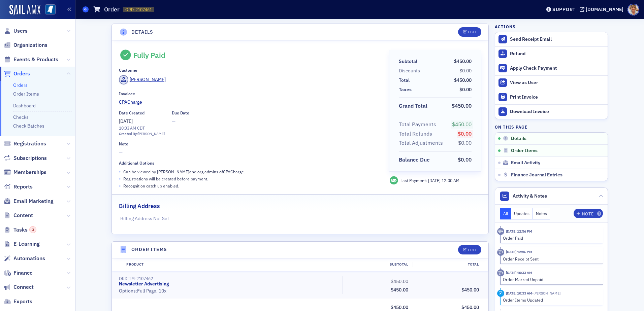 Image resolution: width=644 pixels, height=311 pixels. I want to click on span: CDT, so click(140, 128).